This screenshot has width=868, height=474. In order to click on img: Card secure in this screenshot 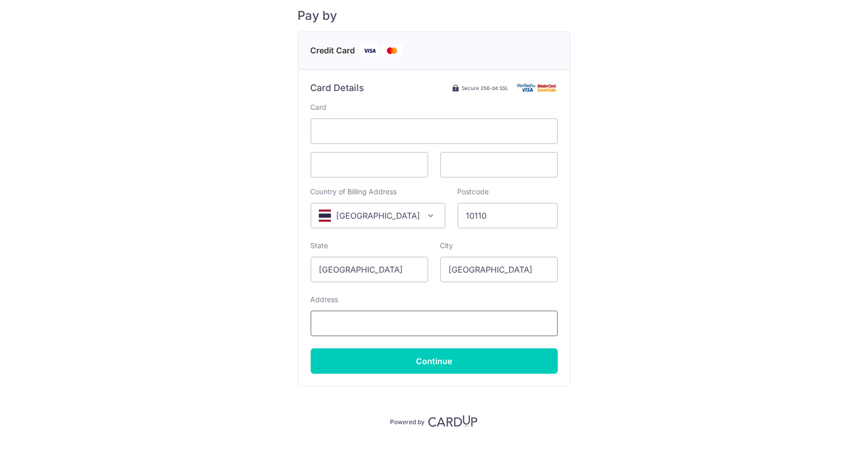, I will do `click(537, 87)`.